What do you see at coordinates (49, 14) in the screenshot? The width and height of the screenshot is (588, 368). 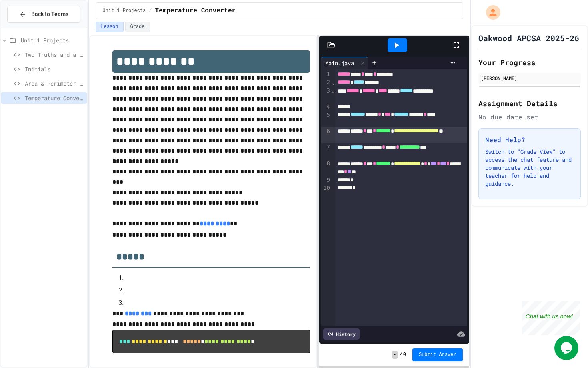 I see `span: Back to Teams` at bounding box center [49, 14].